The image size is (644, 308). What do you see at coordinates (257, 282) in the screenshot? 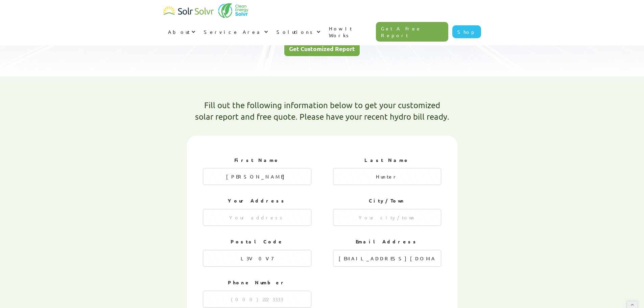
I see `h2: Phone Number` at bounding box center [257, 282].